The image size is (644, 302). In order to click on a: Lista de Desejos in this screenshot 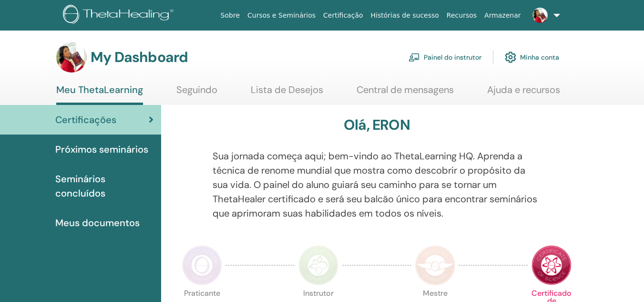, I will do `click(287, 93)`.